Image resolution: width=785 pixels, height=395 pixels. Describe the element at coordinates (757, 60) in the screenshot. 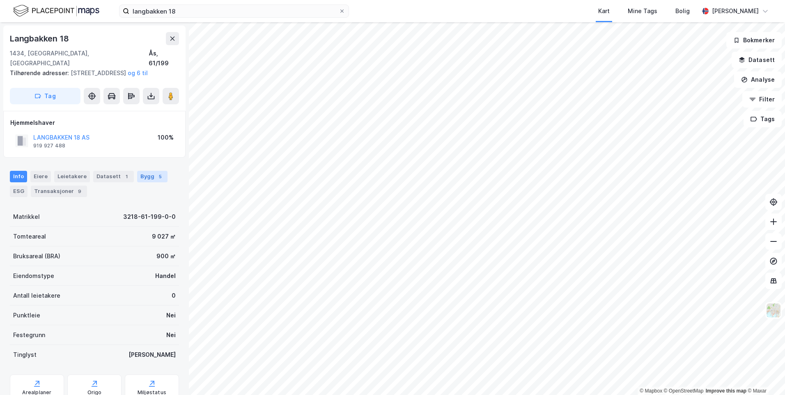

I see `button: Datasett` at that location.